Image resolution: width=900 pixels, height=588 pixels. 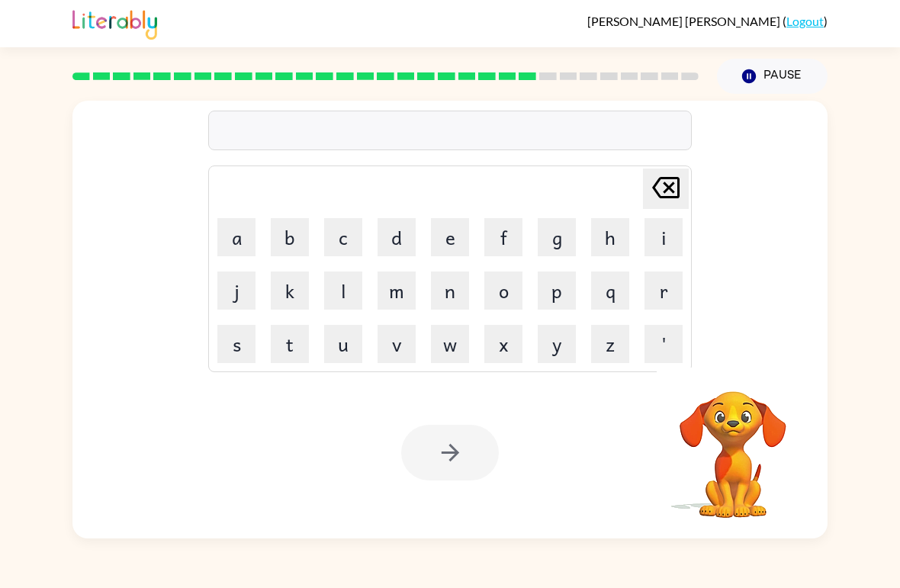 I want to click on button: x, so click(x=504, y=344).